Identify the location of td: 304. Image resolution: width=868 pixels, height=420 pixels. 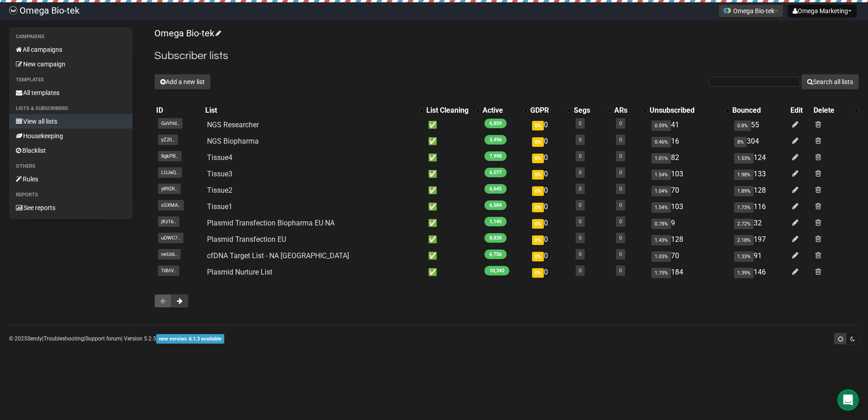
(759, 141).